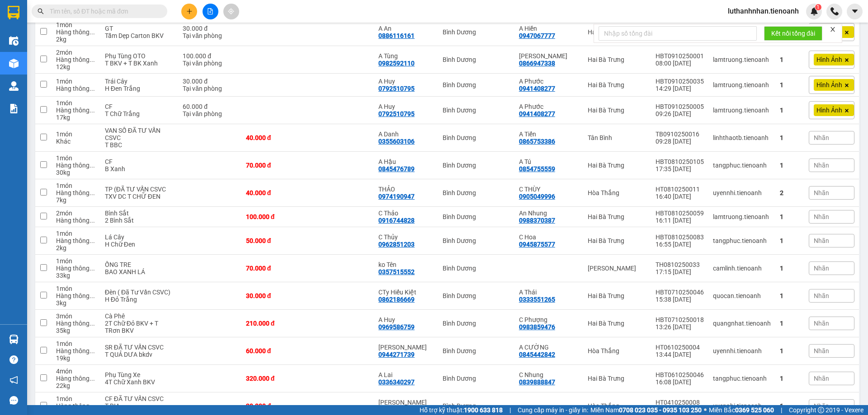 This screenshot has height=415, width=868. What do you see at coordinates (274, 165) in the screenshot?
I see `div: 70.000 đ` at bounding box center [274, 165].